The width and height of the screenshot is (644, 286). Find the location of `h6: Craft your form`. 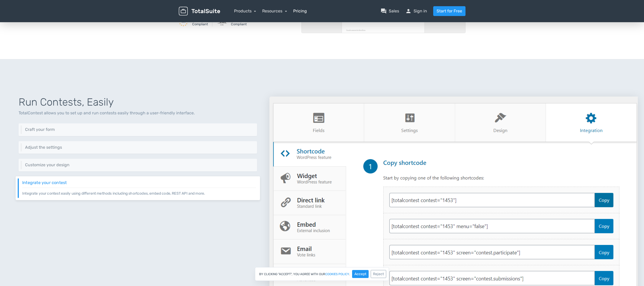

h6: Craft your form is located at coordinates (139, 130).